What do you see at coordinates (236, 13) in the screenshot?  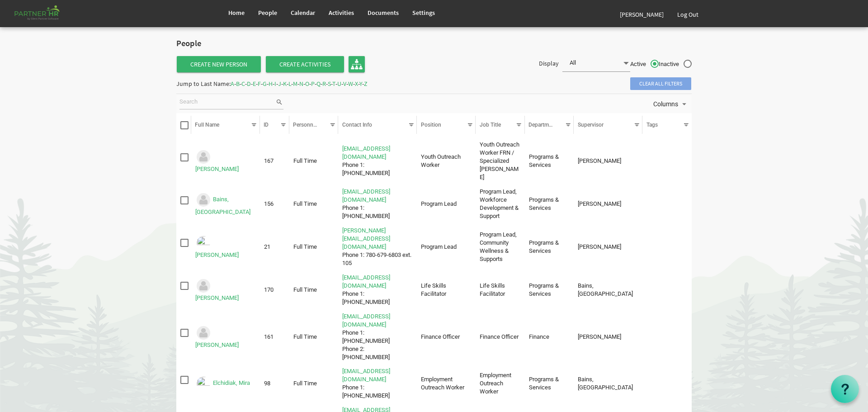 I see `span: Home` at bounding box center [236, 13].